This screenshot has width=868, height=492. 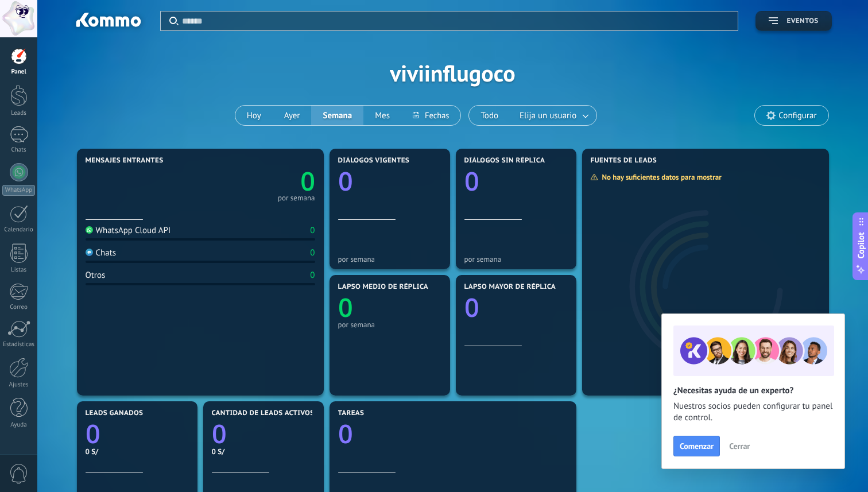 I want to click on span: Comenzar, so click(x=697, y=446).